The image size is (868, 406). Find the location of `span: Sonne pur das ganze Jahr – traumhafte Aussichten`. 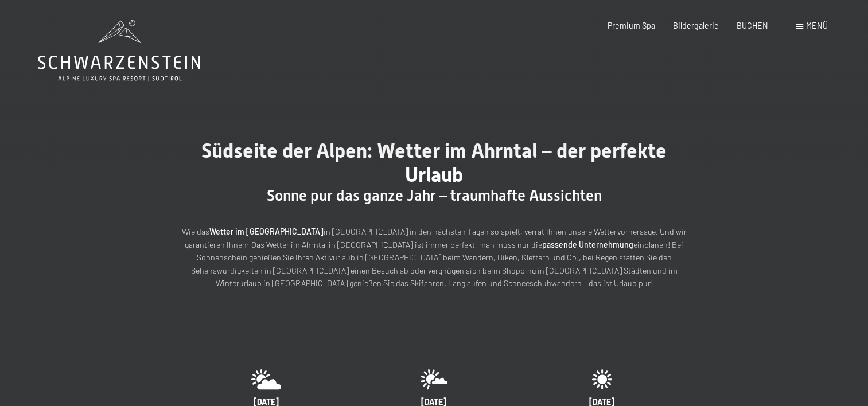

span: Sonne pur das ganze Jahr – traumhafte Aussichten is located at coordinates (434, 196).